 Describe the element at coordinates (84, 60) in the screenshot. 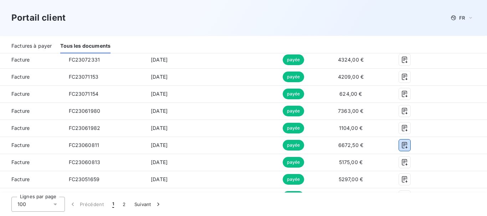

I see `span: FC23072331` at that location.